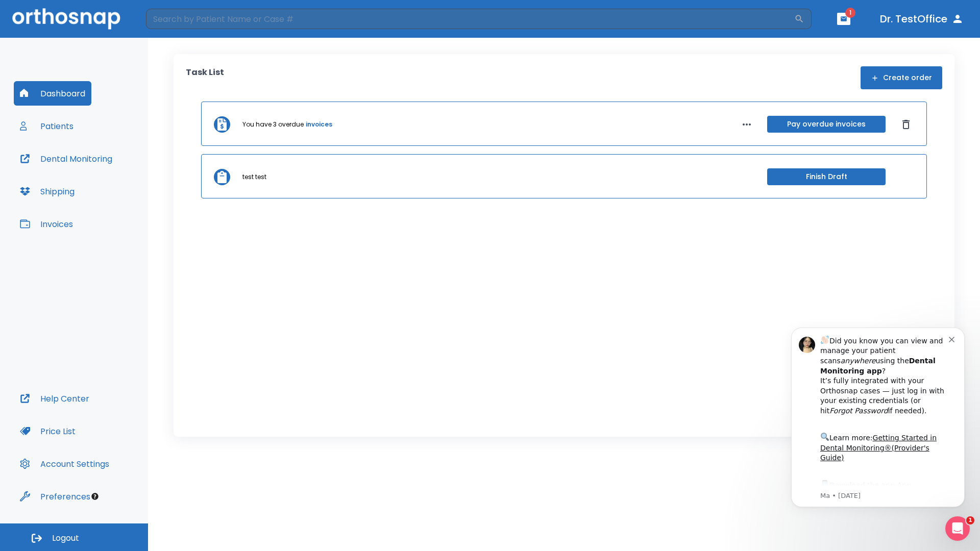 This screenshot has width=980, height=551. What do you see at coordinates (47, 431) in the screenshot?
I see `a: Price List` at bounding box center [47, 431].